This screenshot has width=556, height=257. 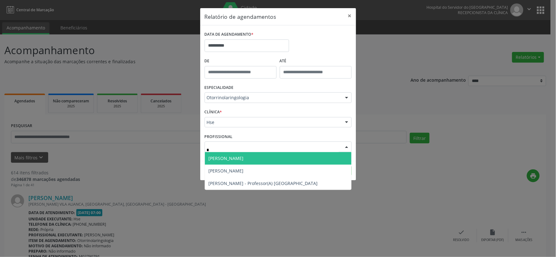 What do you see at coordinates (240, 17) in the screenshot?
I see `h5: Relatório de agendamentos` at bounding box center [240, 17].